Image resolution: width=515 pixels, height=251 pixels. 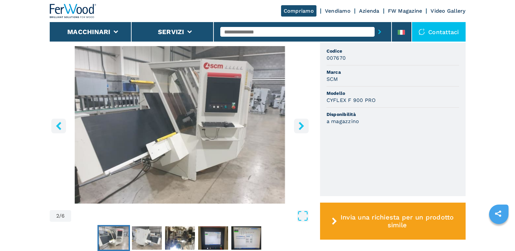 What do you see at coordinates (439, 32) in the screenshot?
I see `div: Contattaci` at bounding box center [439, 32].